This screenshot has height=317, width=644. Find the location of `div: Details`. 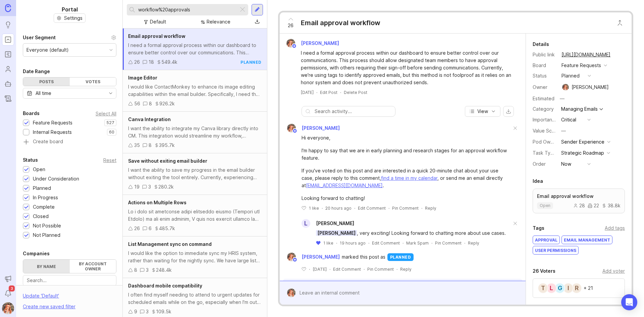

div: Details is located at coordinates (540, 44).